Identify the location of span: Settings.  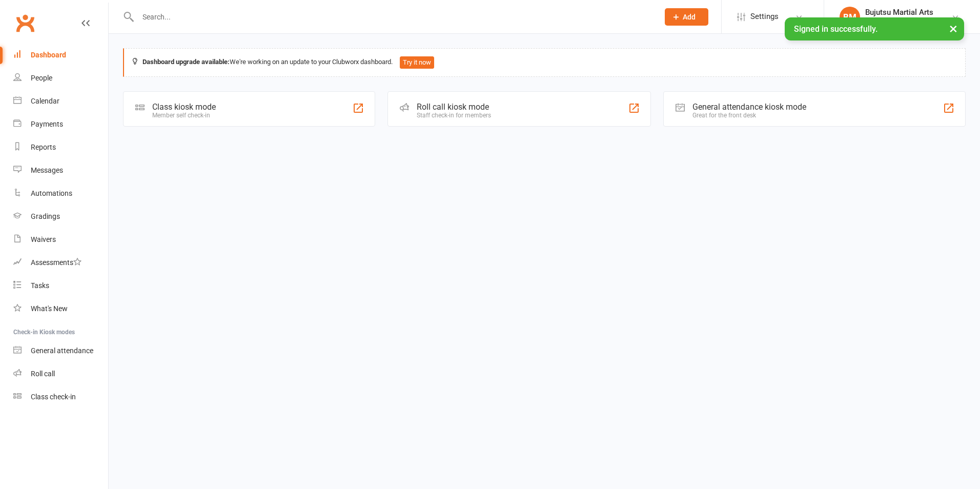
(764, 16).